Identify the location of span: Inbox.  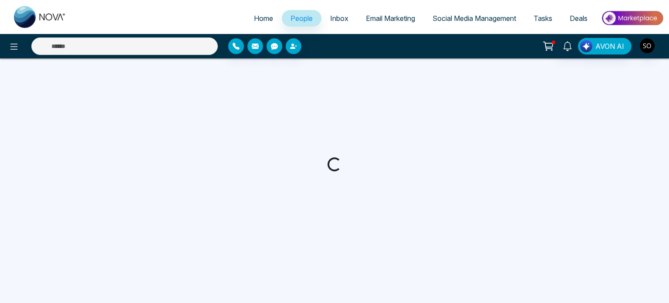
(339, 18).